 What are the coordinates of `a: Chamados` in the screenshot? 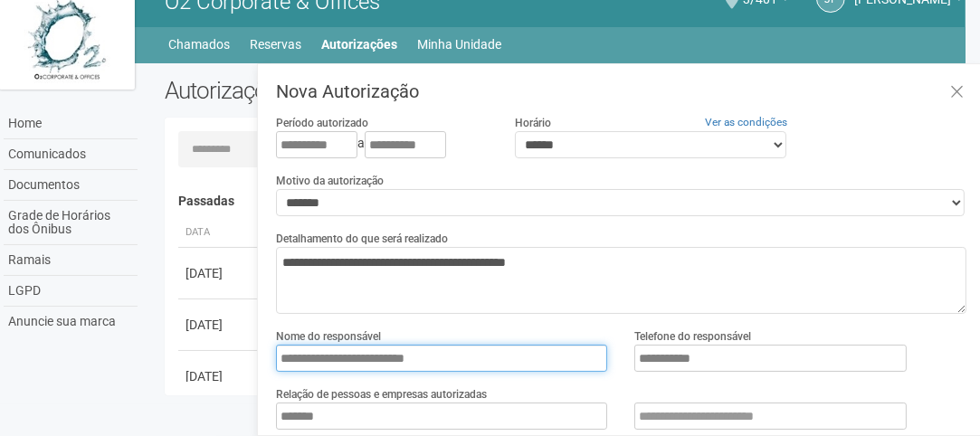 It's located at (199, 44).